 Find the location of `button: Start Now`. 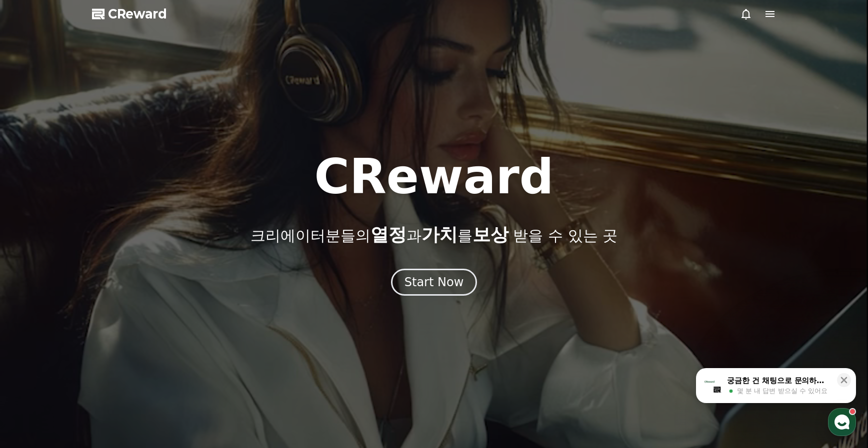

button: Start Now is located at coordinates (434, 282).